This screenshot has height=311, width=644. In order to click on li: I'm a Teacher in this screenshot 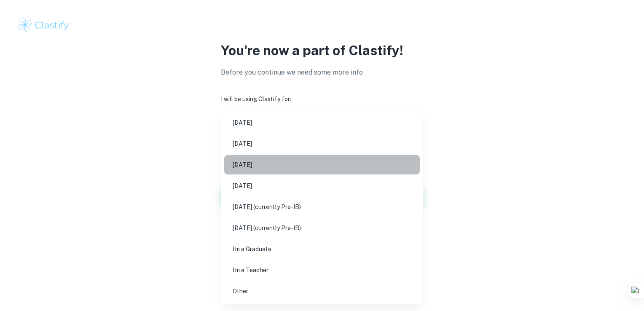, I will do `click(322, 270)`.